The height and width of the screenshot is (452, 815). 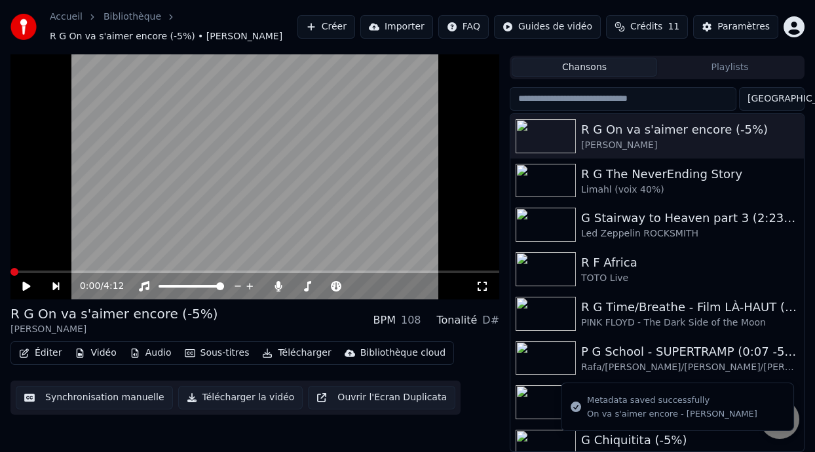 I want to click on div: G Stairway to Heaven part 3 (2:23 - 5:44) -8%, so click(x=690, y=218).